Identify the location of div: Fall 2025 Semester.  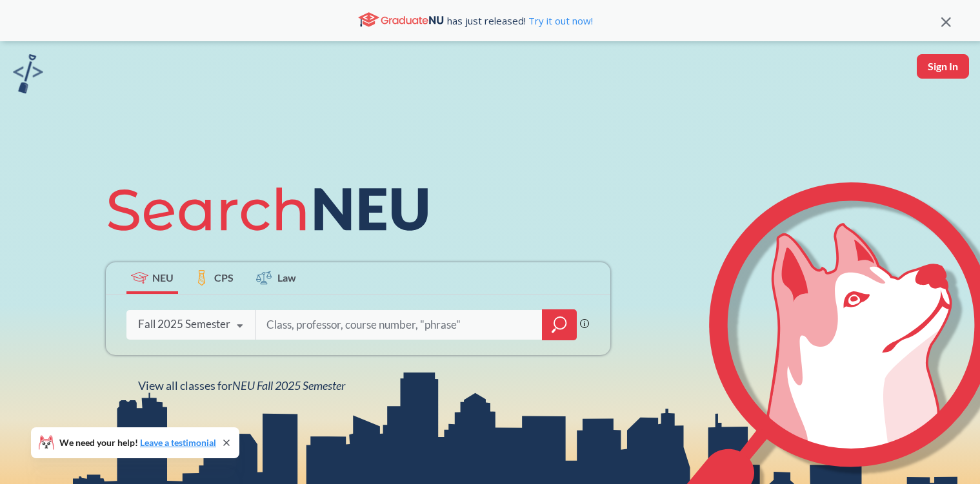
(184, 324).